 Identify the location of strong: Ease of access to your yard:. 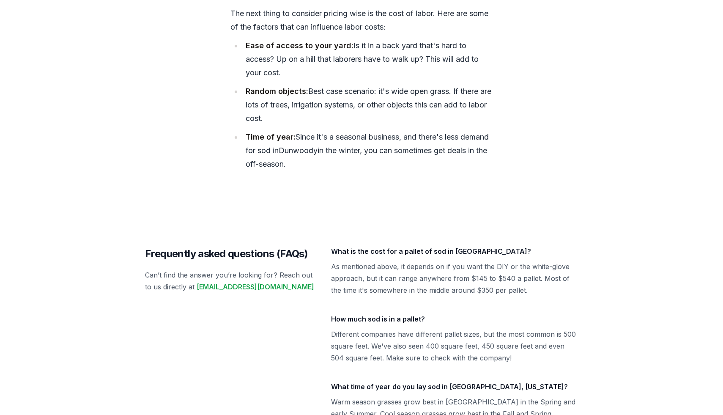
(299, 45).